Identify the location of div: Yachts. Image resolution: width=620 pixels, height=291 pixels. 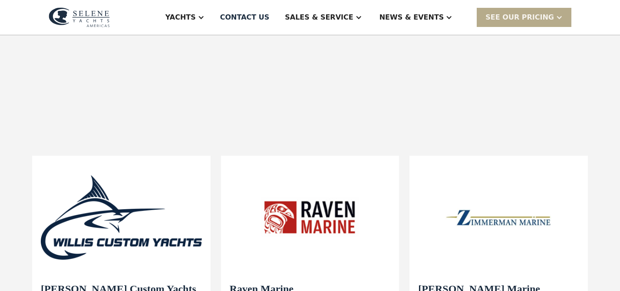
(181, 17).